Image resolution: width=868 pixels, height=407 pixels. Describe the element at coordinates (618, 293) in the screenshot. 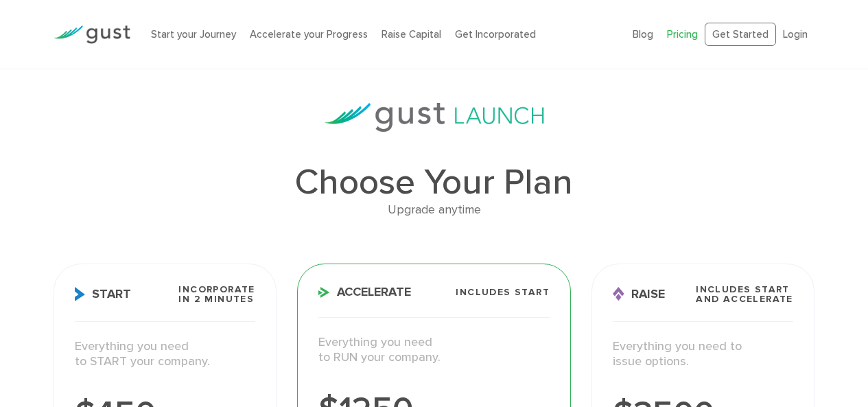

I see `img: Raise Icon` at that location.